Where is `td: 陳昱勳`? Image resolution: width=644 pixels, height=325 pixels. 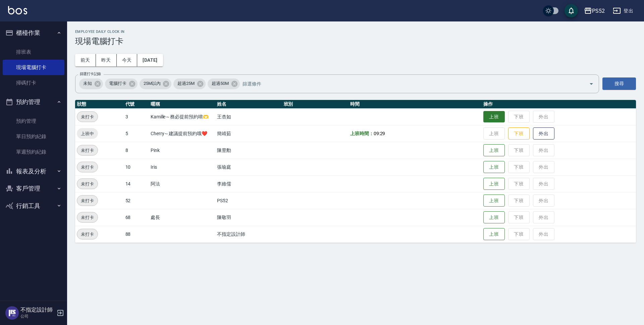
td: 陳昱勳 is located at coordinates (248, 150).